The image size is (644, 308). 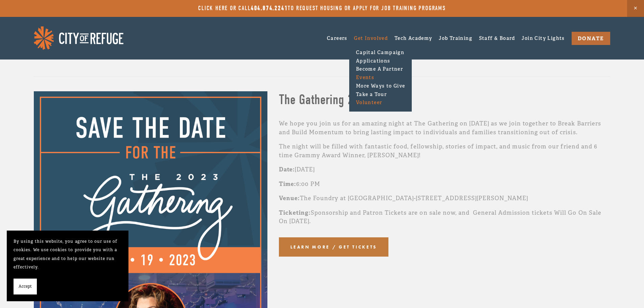 I want to click on h2: The Gathering 2023, so click(x=444, y=99).